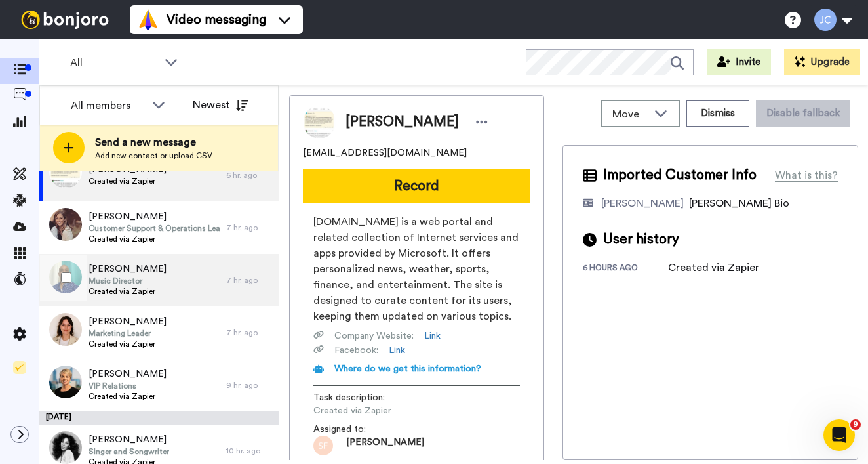 This screenshot has height=464, width=868. I want to click on span: Video messaging, so click(217, 20).